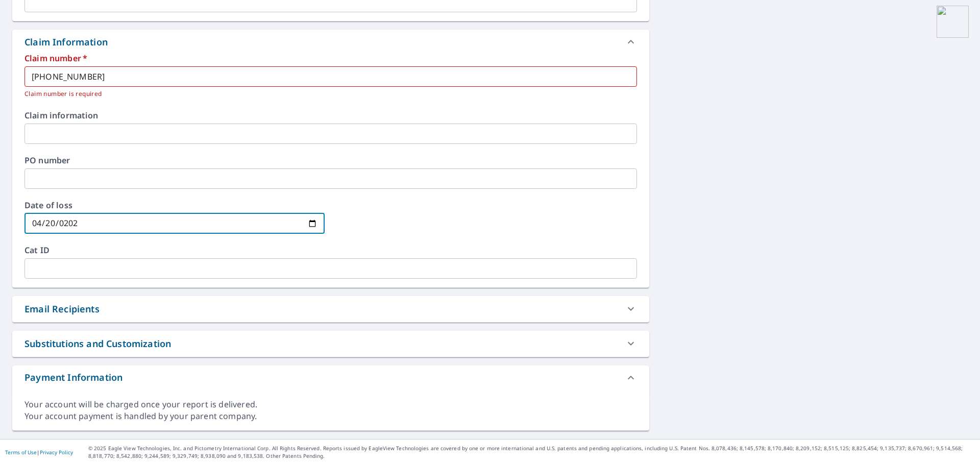 This screenshot has height=465, width=980. Describe the element at coordinates (331, 404) in the screenshot. I see `div: Your account will be charged once your report is delivered.` at that location.